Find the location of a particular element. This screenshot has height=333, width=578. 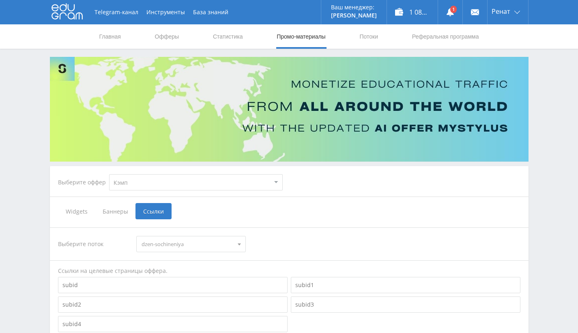

input: subid4 is located at coordinates (173, 324).